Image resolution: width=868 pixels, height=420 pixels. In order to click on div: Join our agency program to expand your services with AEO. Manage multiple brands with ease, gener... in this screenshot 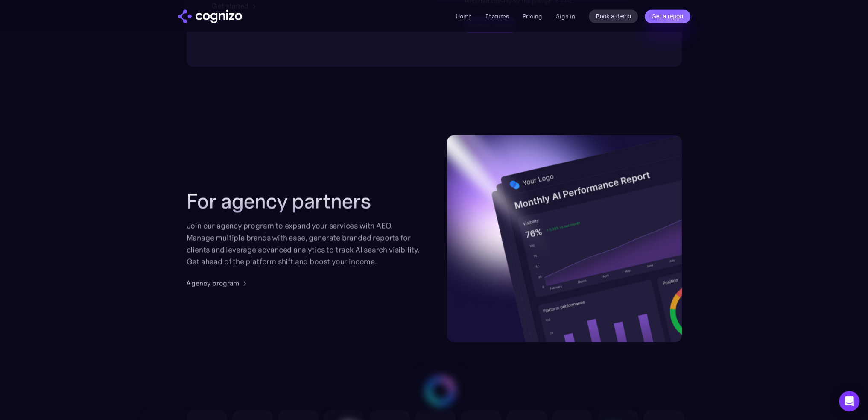, I will do `click(304, 244)`.